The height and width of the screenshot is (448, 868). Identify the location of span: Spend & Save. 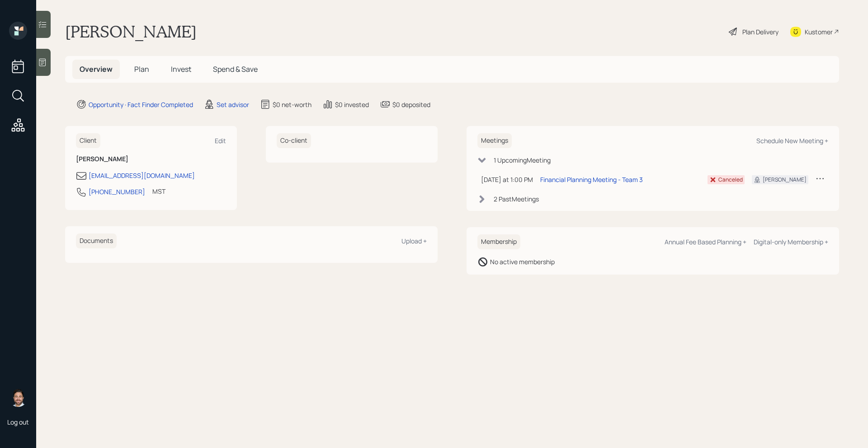
(235, 69).